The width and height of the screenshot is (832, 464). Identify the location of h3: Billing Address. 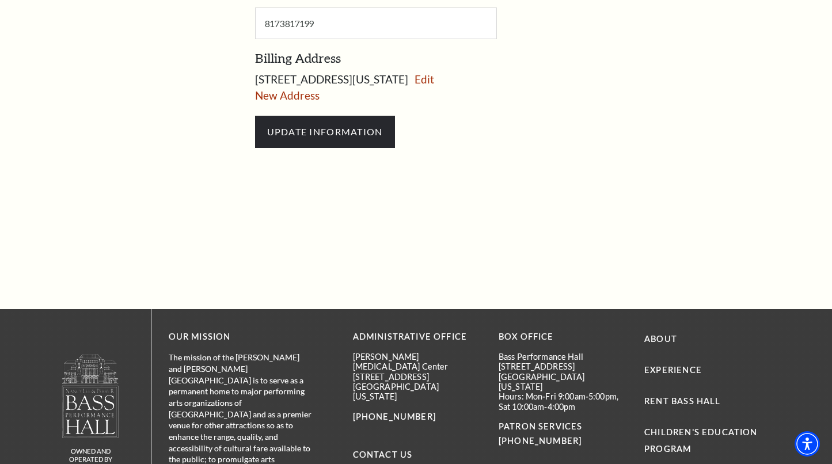
(510, 58).